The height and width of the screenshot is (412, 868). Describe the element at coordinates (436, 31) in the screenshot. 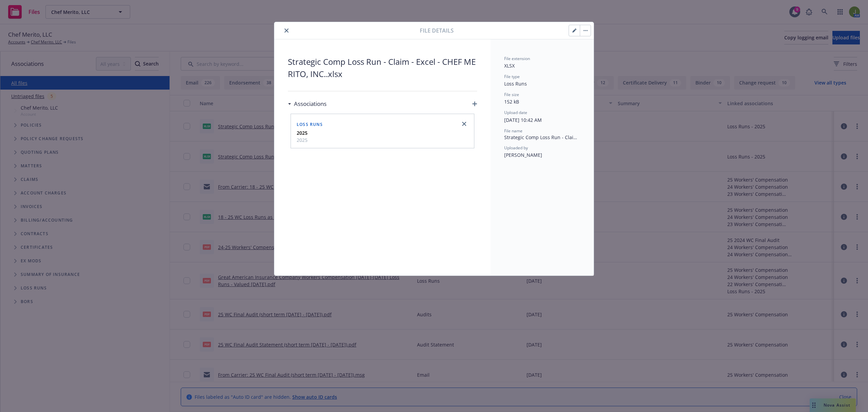

I see `span: File details` at that location.